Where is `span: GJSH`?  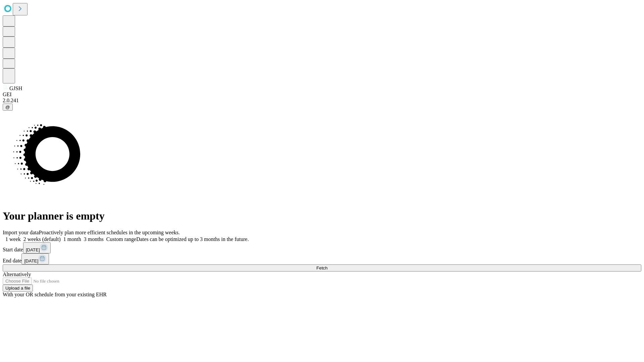 span: GJSH is located at coordinates (16, 88).